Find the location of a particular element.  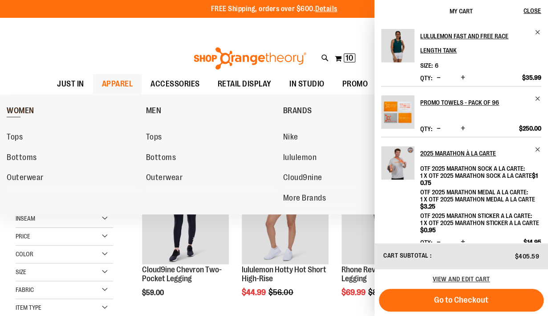

span: Close is located at coordinates (532, 11).